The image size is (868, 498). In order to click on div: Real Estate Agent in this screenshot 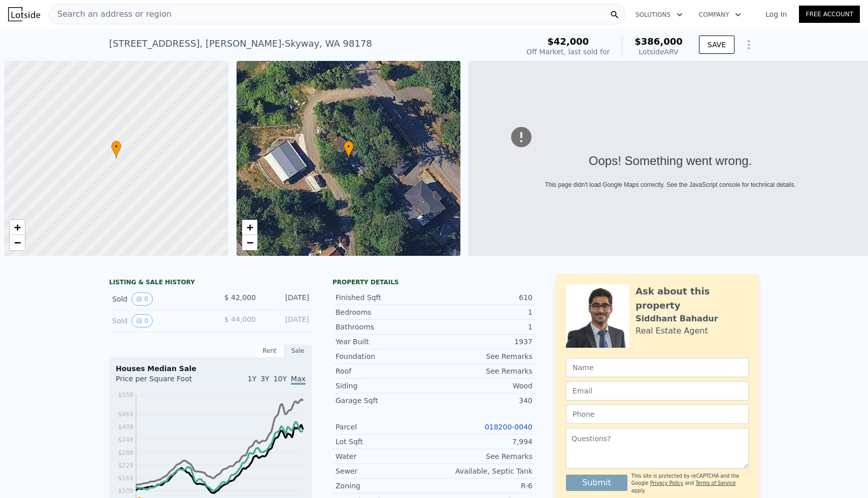, I will do `click(672, 331)`.